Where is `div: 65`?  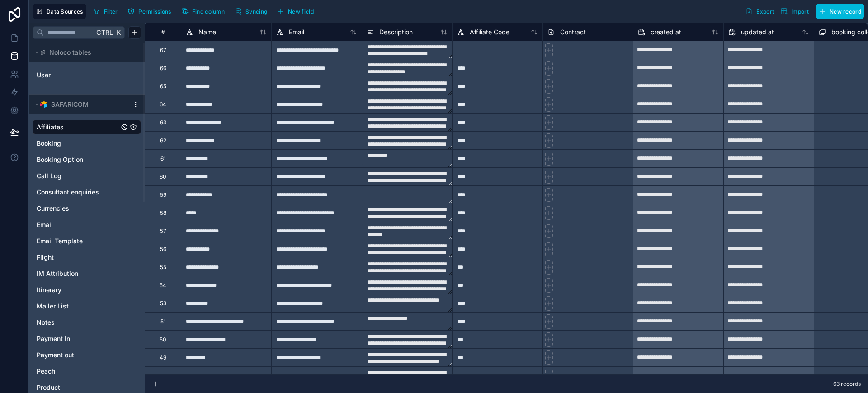
div: 65 is located at coordinates (163, 87).